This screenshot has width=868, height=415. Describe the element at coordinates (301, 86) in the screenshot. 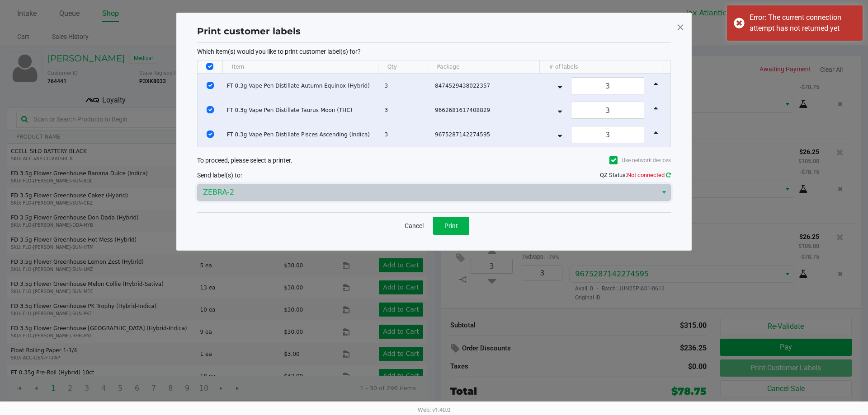

I see `td: FT 0.3g Vape Pen Distillate Autumn Equinox (Hybrid)` at that location.